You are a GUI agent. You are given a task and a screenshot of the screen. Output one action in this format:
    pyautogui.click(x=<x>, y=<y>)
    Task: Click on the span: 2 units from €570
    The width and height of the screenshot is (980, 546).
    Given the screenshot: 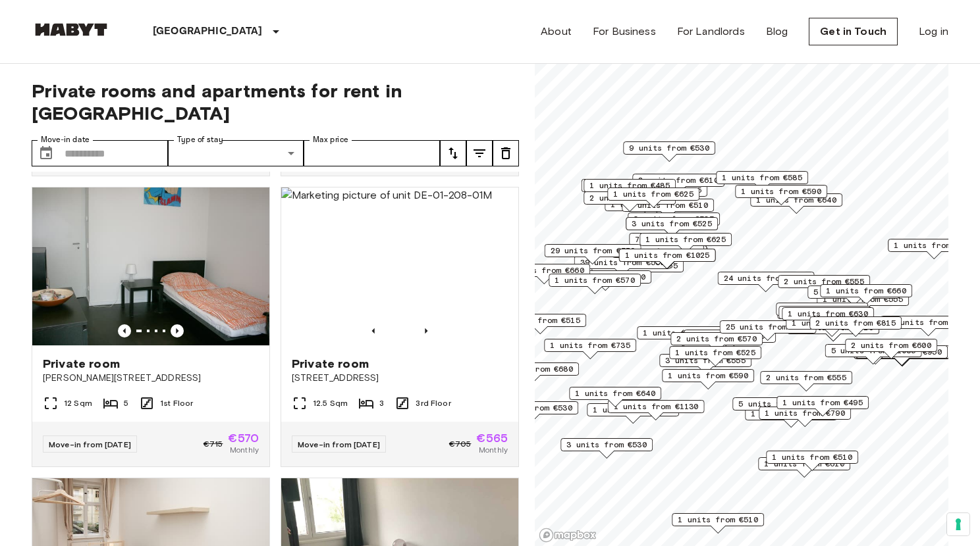 What is the action you would take?
    pyautogui.click(x=717, y=339)
    